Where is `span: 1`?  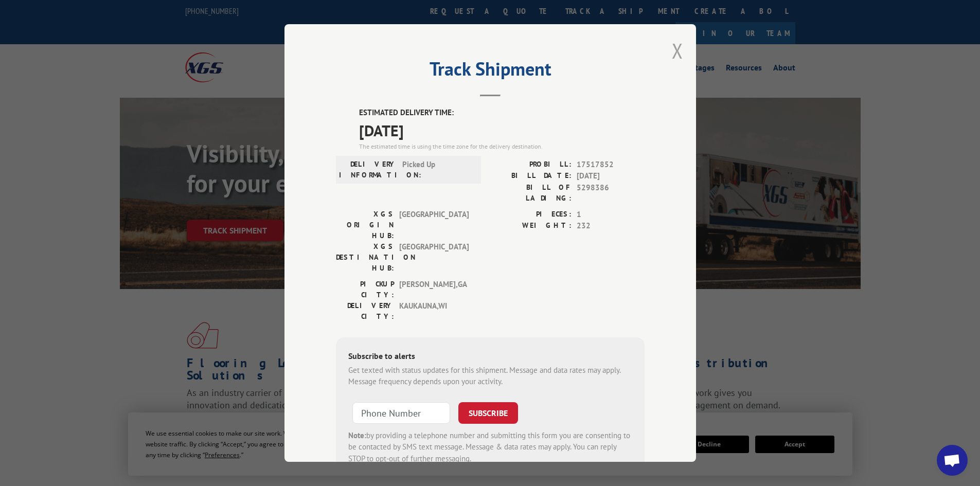 span: 1 is located at coordinates (611, 215).